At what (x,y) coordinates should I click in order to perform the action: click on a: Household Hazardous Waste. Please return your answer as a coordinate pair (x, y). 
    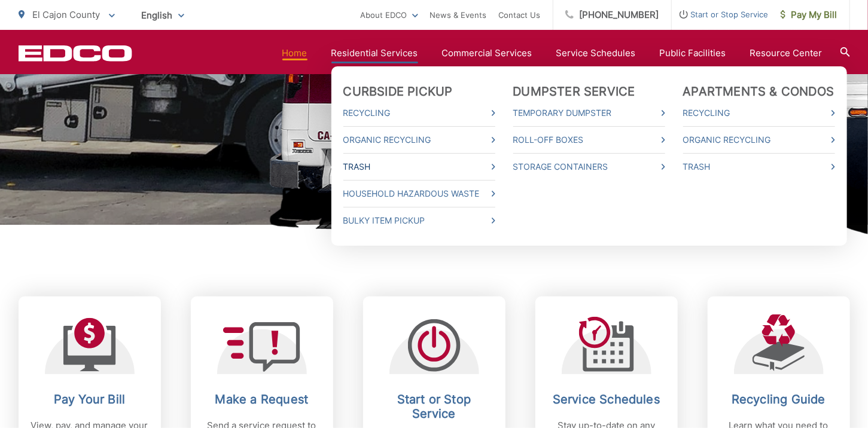
    Looking at the image, I should click on (420, 194).